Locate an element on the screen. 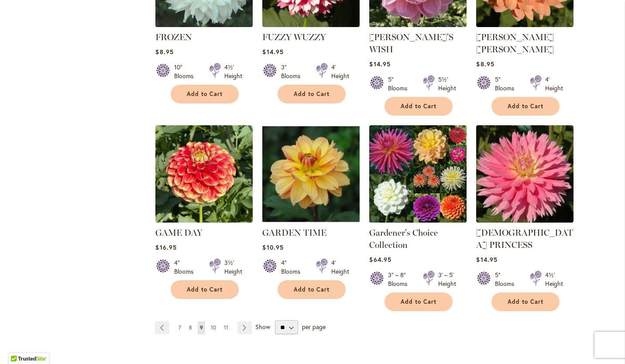 The height and width of the screenshot is (364, 625). div: 3" Blooms is located at coordinates (294, 72).